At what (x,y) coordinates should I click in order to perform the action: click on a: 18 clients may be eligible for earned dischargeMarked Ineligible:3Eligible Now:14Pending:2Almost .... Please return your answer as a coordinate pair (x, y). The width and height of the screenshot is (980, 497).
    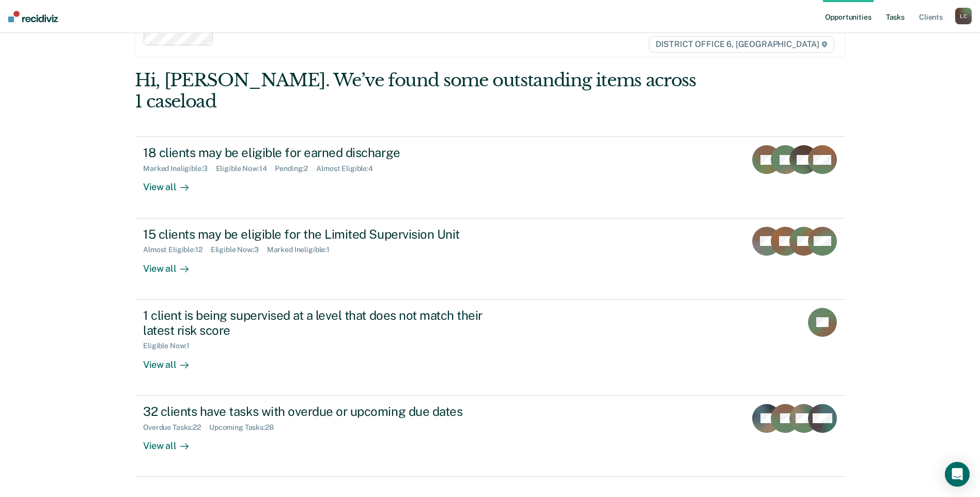
    Looking at the image, I should click on (490, 177).